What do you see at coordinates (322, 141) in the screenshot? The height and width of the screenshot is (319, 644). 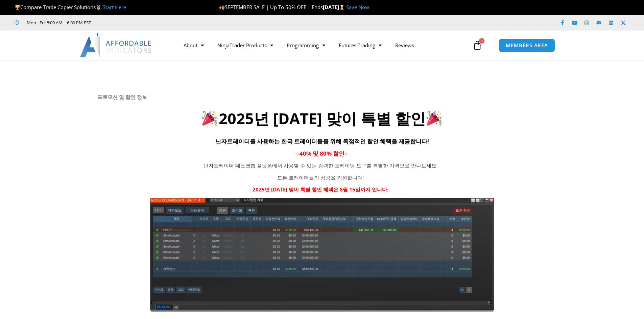 I see `span: 닌자트레이더를 사용하는 한국 트레이더들을 위해 독점적인 할인 혜택을 제공합니다!` at bounding box center [322, 141].